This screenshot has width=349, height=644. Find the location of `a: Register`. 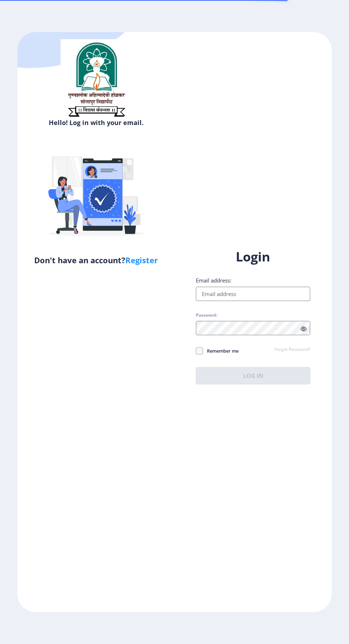

a: Register is located at coordinates (141, 260).